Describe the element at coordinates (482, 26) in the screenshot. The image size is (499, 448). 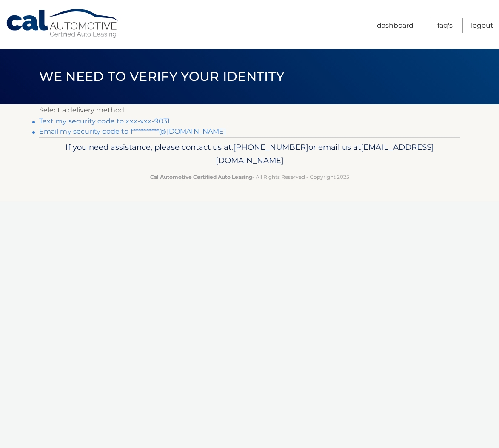
I see `a: Logout` at that location.